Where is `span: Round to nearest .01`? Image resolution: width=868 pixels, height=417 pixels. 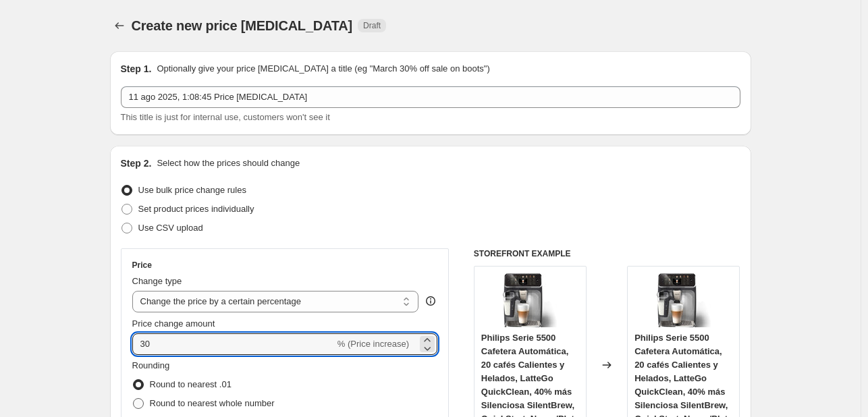 span: Round to nearest .01 is located at coordinates (191, 384).